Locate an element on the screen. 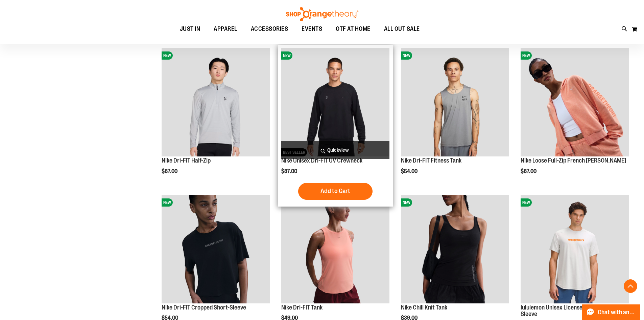 Image resolution: width=644 pixels, height=320 pixels. span: APPAREL is located at coordinates (225, 29).